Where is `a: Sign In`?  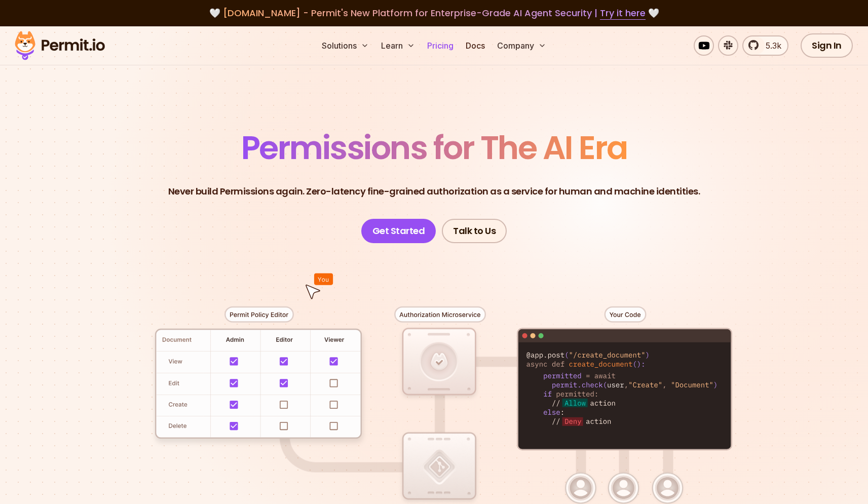
a: Sign In is located at coordinates (827, 46).